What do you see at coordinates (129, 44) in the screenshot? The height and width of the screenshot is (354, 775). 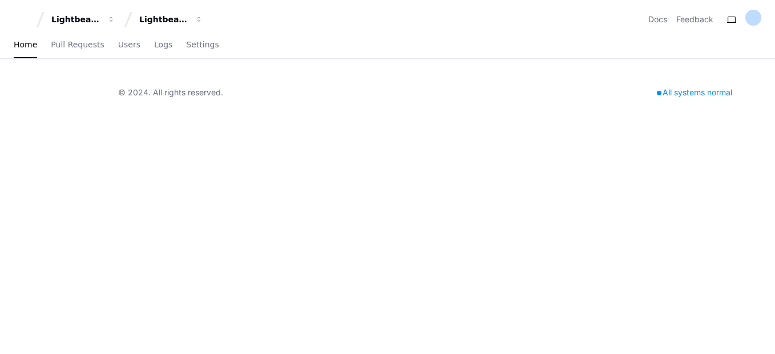 I see `span: Users` at bounding box center [129, 44].